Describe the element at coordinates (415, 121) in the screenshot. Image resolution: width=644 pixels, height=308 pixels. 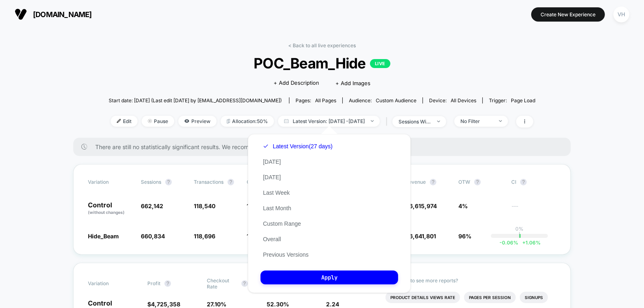
I see `div: sessions with impression` at that location.